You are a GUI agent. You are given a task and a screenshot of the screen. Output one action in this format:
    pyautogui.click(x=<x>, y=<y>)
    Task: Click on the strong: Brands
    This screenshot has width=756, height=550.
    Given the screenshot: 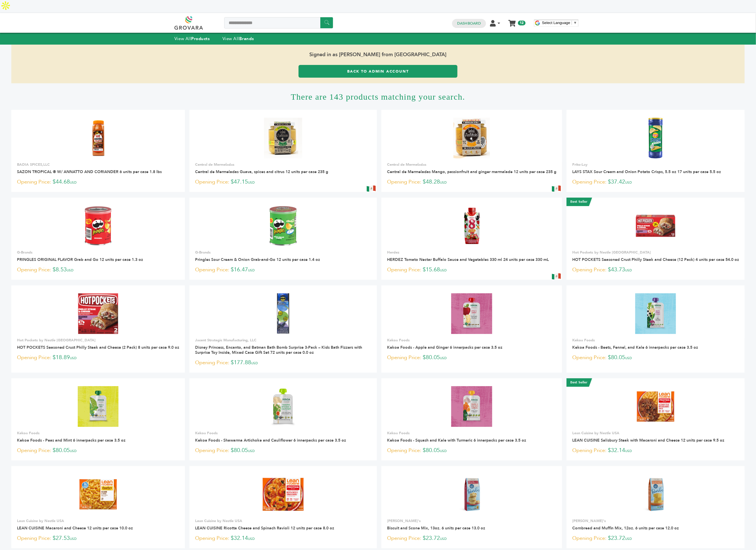 What is the action you would take?
    pyautogui.click(x=247, y=39)
    